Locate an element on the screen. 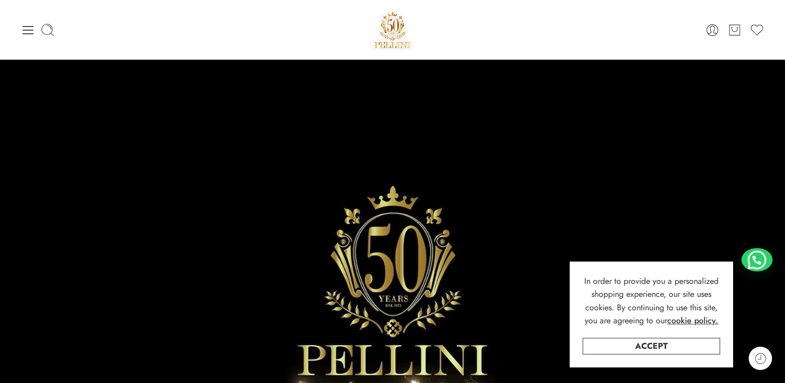 The image size is (785, 383). a: Wishlist is located at coordinates (757, 30).